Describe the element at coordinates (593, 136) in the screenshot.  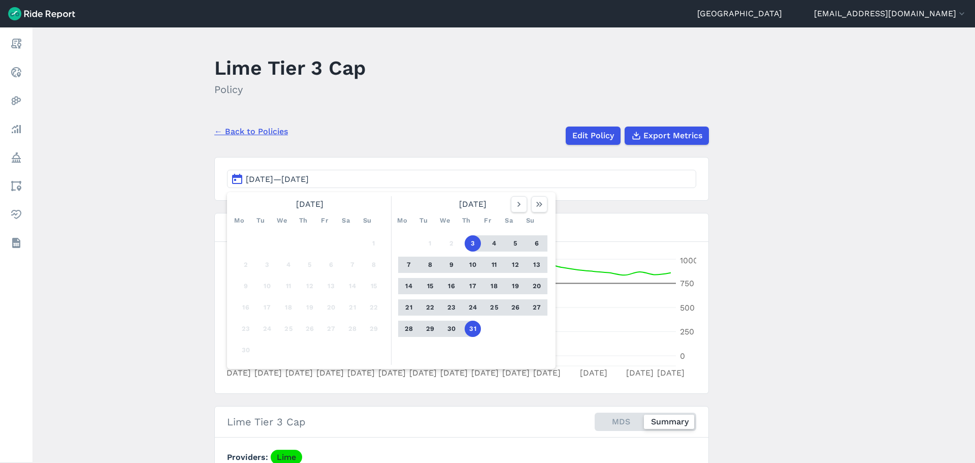
I see `a: Edit Policy` at that location.